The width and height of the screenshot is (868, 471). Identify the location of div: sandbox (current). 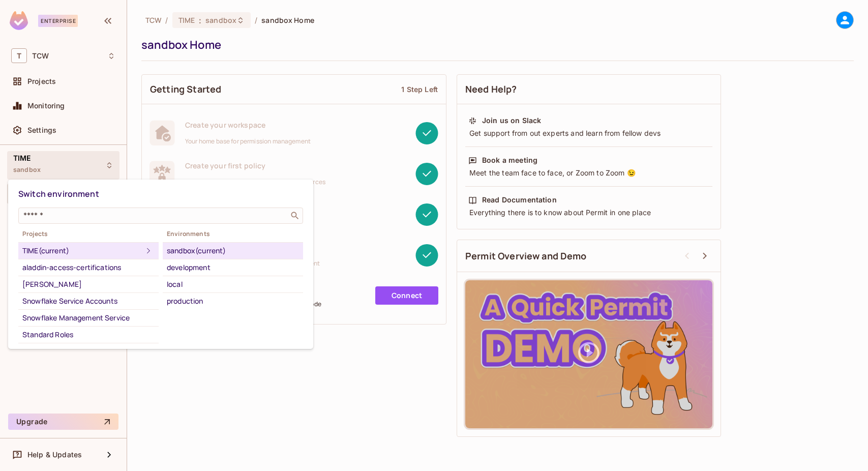
(233, 251).